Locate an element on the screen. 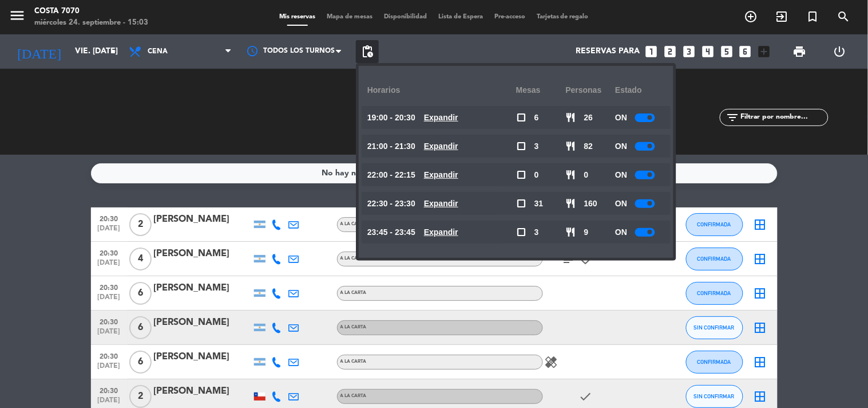 Image resolution: width=868 pixels, height=408 pixels. i: power_settings_new is located at coordinates (840, 51).